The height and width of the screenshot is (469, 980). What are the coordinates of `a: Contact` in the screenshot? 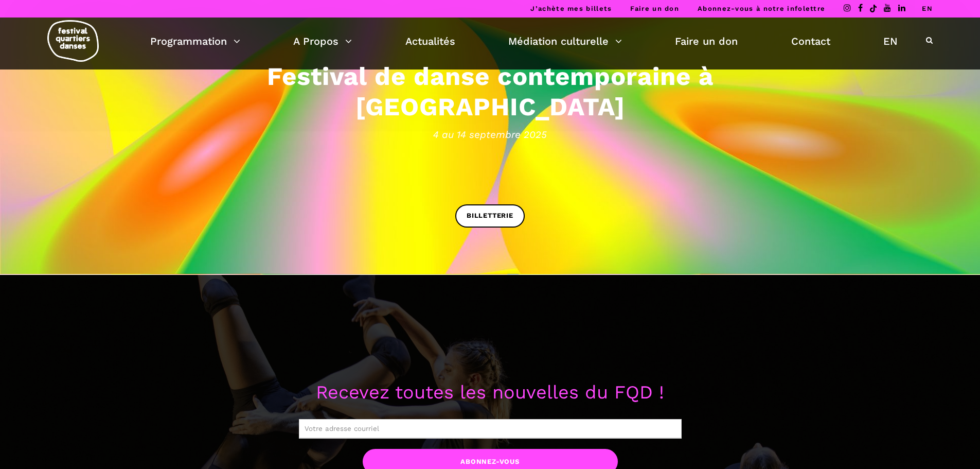 It's located at (811, 41).